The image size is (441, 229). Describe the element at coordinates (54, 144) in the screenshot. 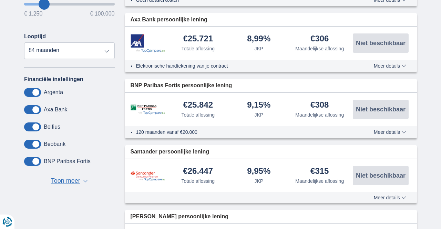

I see `label: Beobank` at that location.